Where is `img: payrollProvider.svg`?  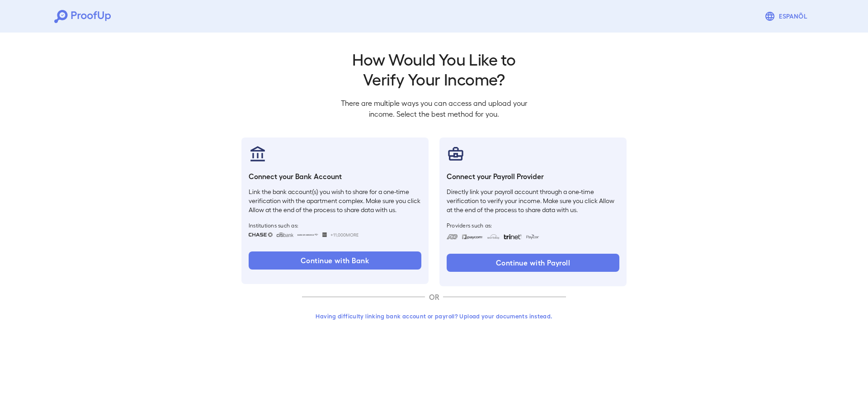
img: payrollProvider.svg is located at coordinates (455, 154).